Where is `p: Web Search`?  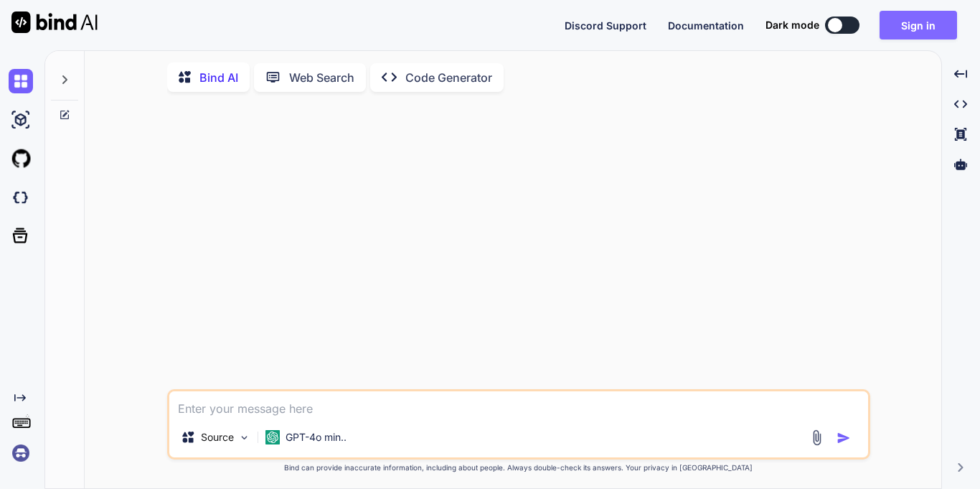 p: Web Search is located at coordinates (322, 78).